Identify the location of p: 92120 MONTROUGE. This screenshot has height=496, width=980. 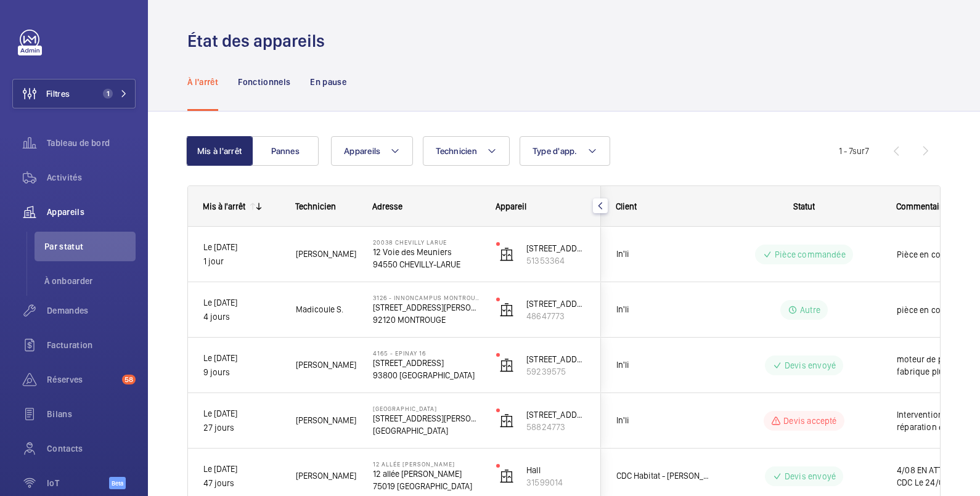
(427, 320).